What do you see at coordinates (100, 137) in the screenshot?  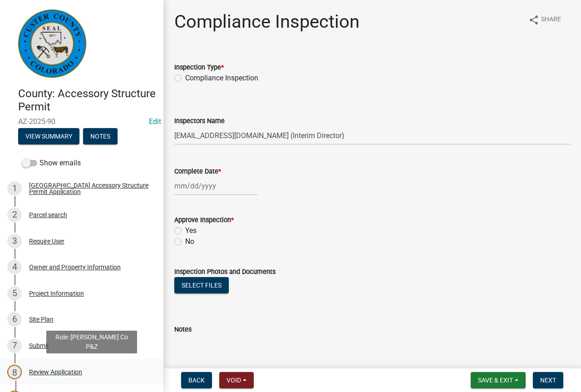 I see `button: Notes` at bounding box center [100, 137].